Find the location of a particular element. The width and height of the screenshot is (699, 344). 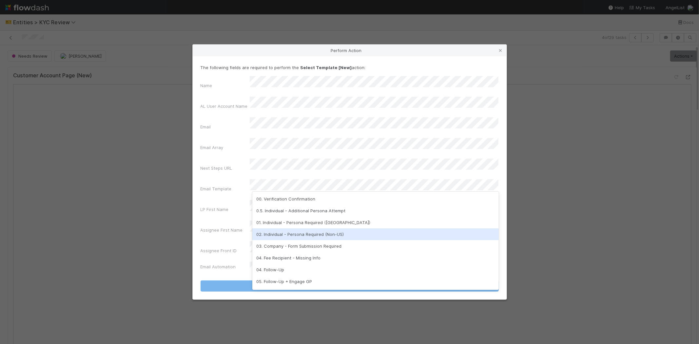

label: Name is located at coordinates (206, 85).